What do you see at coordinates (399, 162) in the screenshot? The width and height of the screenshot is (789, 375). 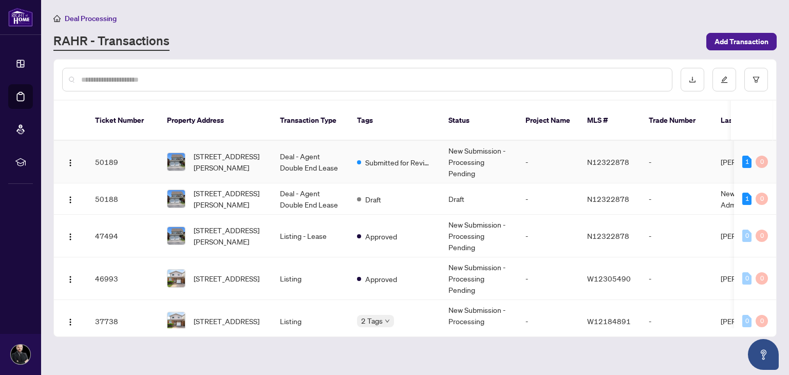 I see `span: Submitted for Review` at bounding box center [399, 162].